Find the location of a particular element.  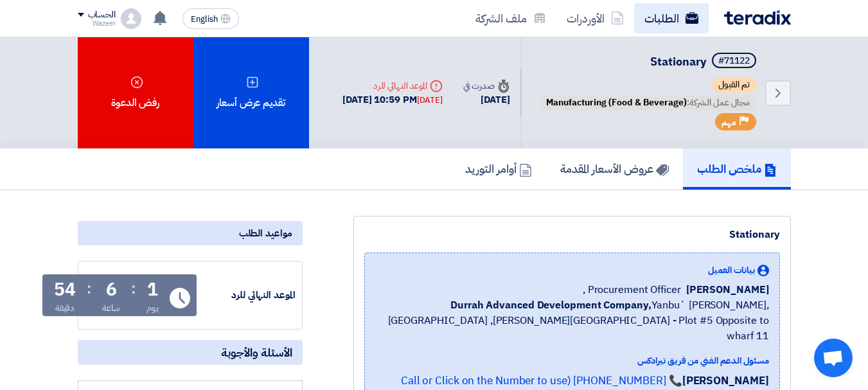

span: Manufacturing (Food & Beverage) is located at coordinates (616, 102).